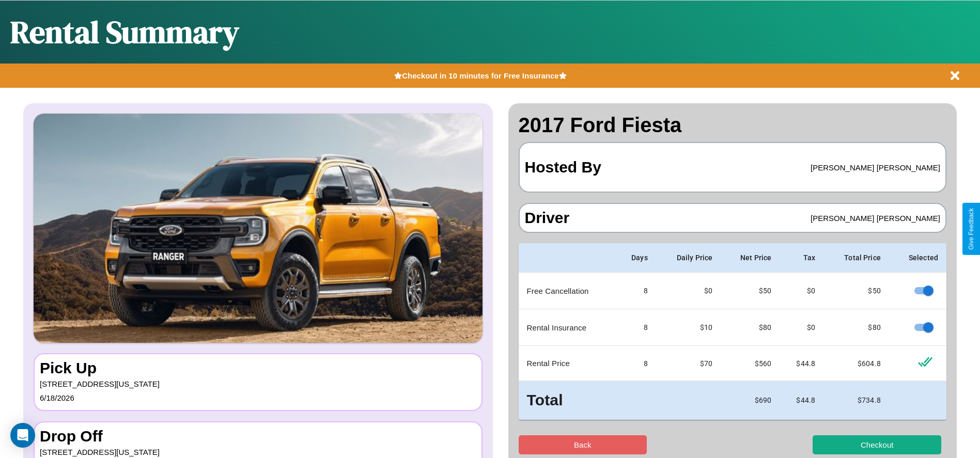 Image resolution: width=980 pixels, height=458 pixels. I want to click on button: Back, so click(582, 445).